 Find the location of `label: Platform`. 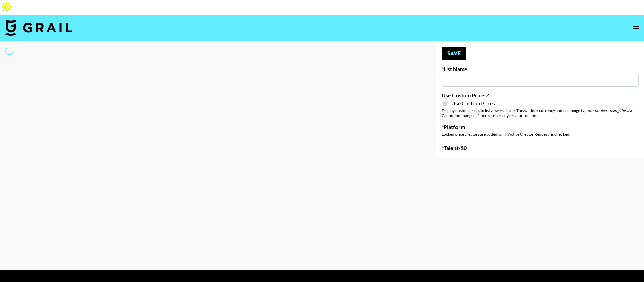

label: Platform is located at coordinates (540, 127).